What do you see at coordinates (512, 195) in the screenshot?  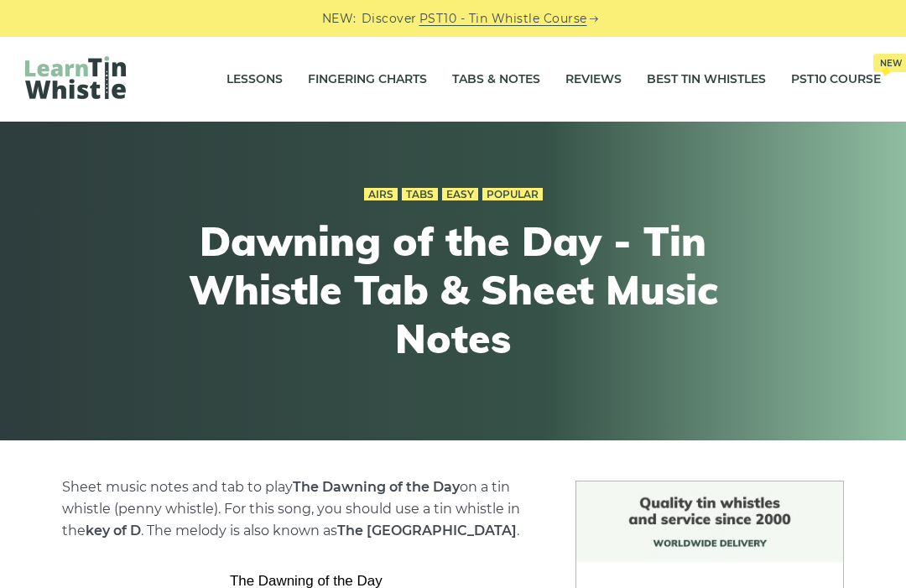 I see `a: Popular` at bounding box center [512, 195].